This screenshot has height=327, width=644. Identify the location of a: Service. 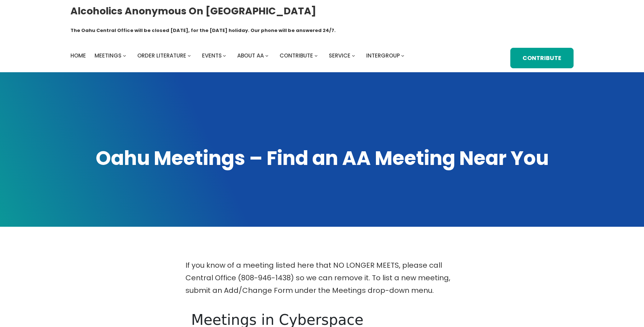
(340, 56).